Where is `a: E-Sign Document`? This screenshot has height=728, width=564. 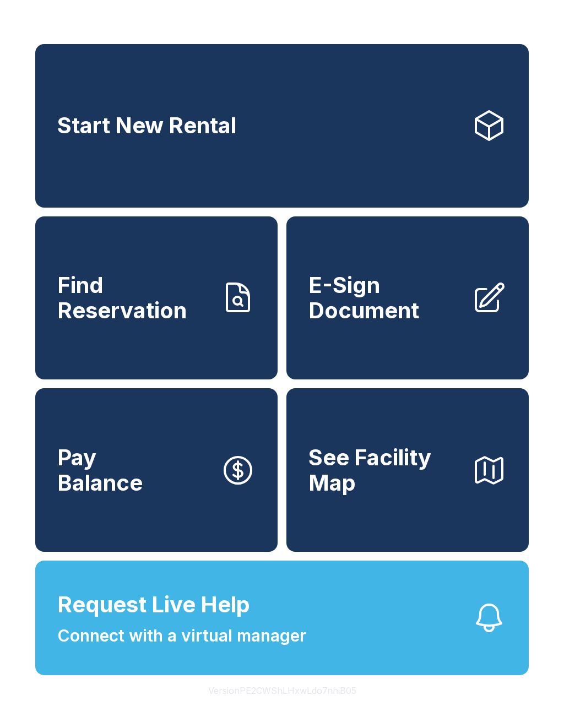 a: E-Sign Document is located at coordinates (408, 298).